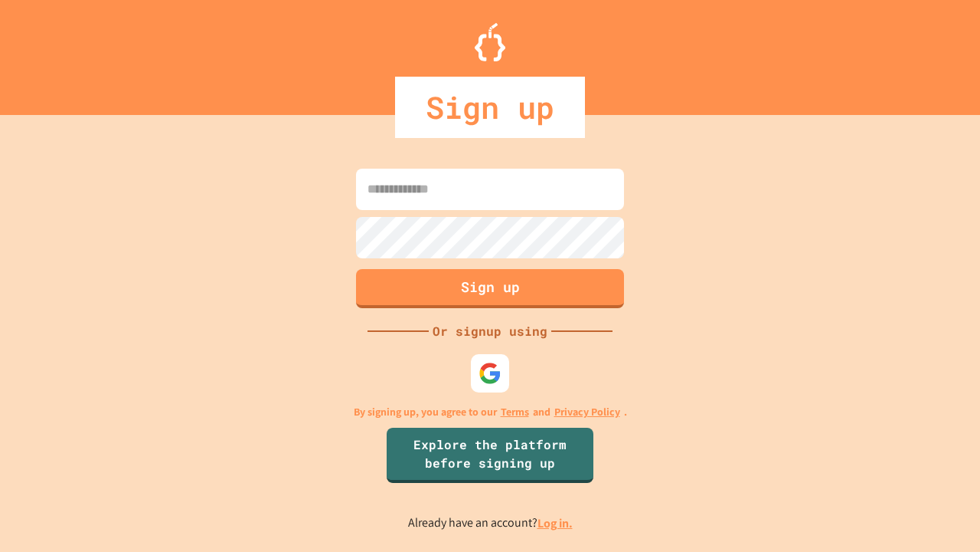  I want to click on button: Sign up, so click(490, 288).